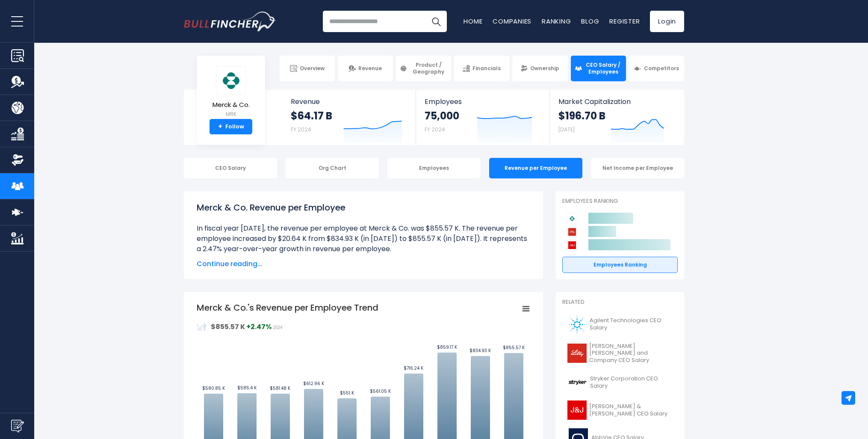 This screenshot has width=868, height=439. What do you see at coordinates (231, 127) in the screenshot?
I see `a: +Follow` at bounding box center [231, 127].